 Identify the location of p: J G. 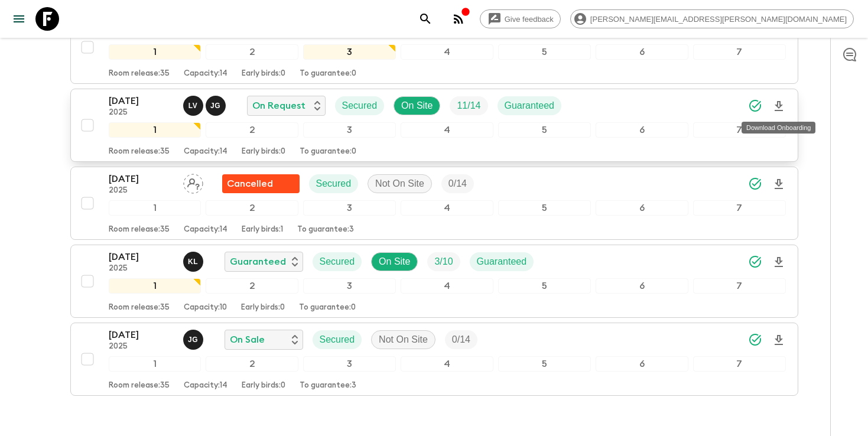
(193, 340).